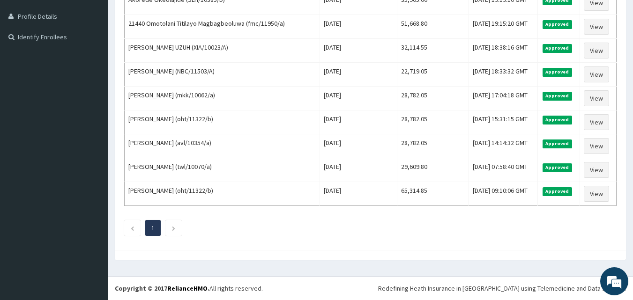  What do you see at coordinates (153, 228) in the screenshot?
I see `a: Page 1 is your current page` at bounding box center [153, 228].